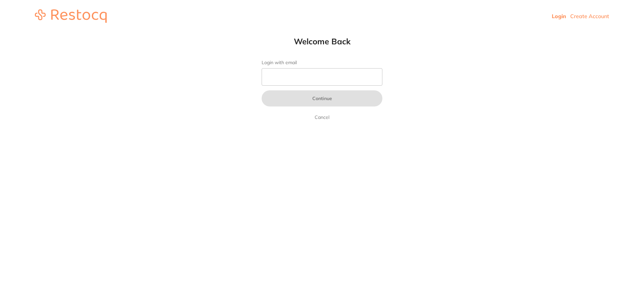 The width and height of the screenshot is (644, 306). Describe the element at coordinates (590, 16) in the screenshot. I see `a: Create Account` at that location.